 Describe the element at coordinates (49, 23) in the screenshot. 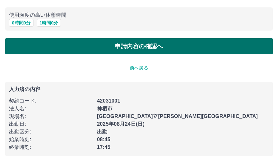

I see `button: 1時間0分` at that location.